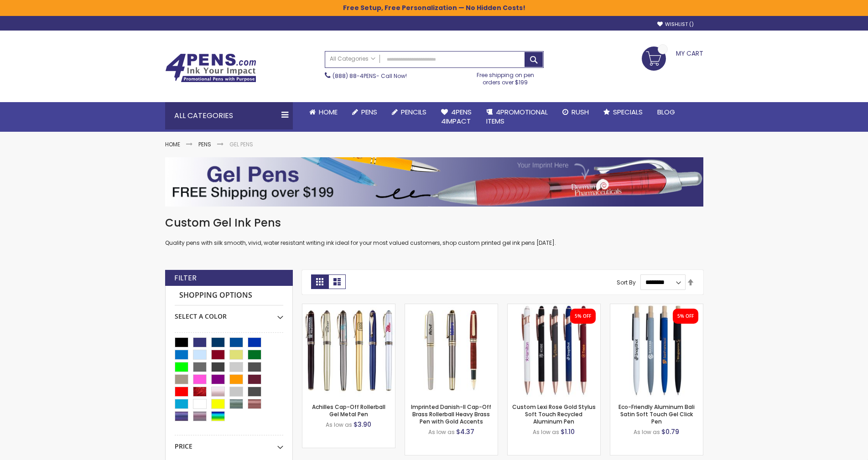  I want to click on span: $3.90, so click(362, 424).